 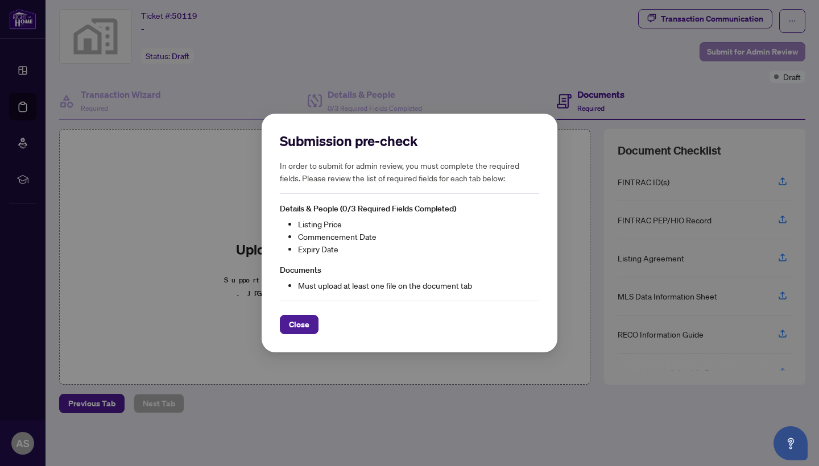 I want to click on h5: In order to submit for admin review, you must complete the required fields. Please review the lis..., so click(x=409, y=172).